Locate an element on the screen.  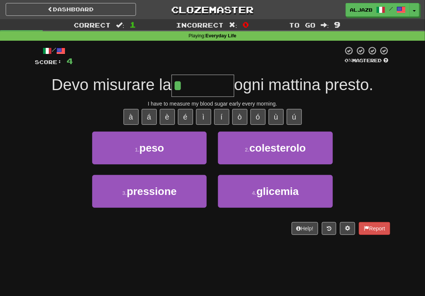
a: AljazB / is located at coordinates (378, 10).